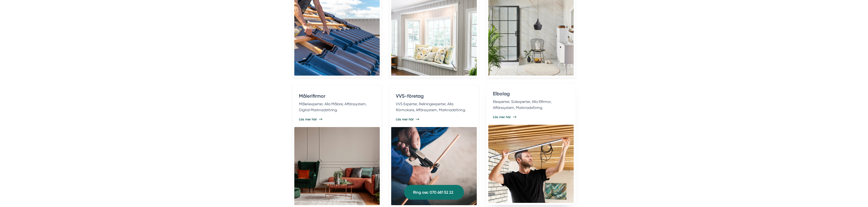  Describe the element at coordinates (337, 167) in the screenshot. I see `img: Digital Marknadsföring till Målerifirmor` at that location.